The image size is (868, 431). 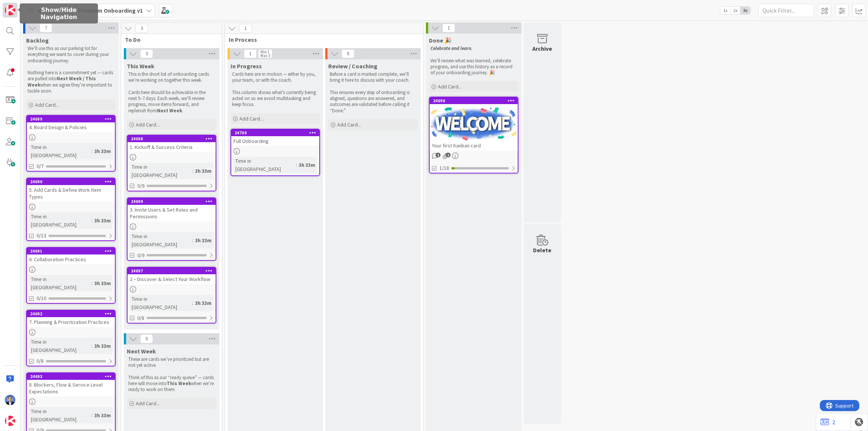 What do you see at coordinates (275, 141) in the screenshot?
I see `div: Full Onboarding` at bounding box center [275, 141].